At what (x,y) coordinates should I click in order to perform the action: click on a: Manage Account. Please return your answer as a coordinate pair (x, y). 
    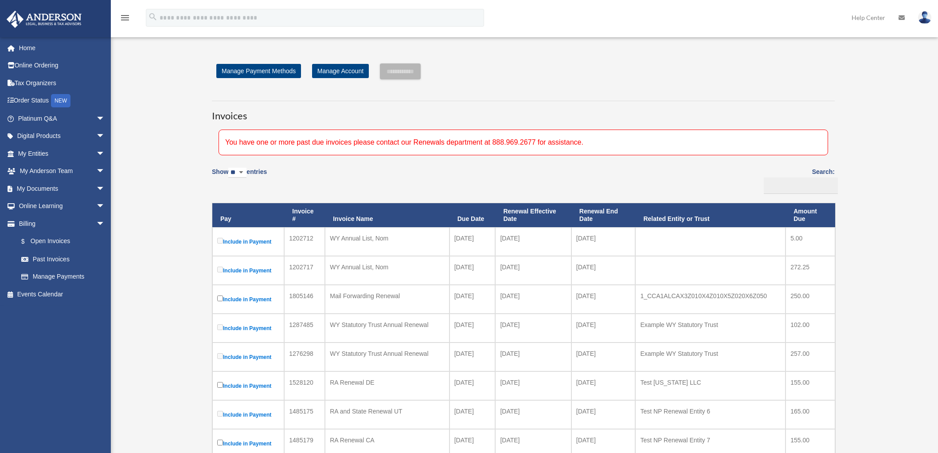
    Looking at the image, I should click on (341, 71).